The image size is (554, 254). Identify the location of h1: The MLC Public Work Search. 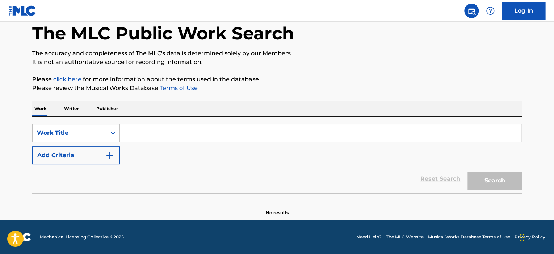
(163, 33).